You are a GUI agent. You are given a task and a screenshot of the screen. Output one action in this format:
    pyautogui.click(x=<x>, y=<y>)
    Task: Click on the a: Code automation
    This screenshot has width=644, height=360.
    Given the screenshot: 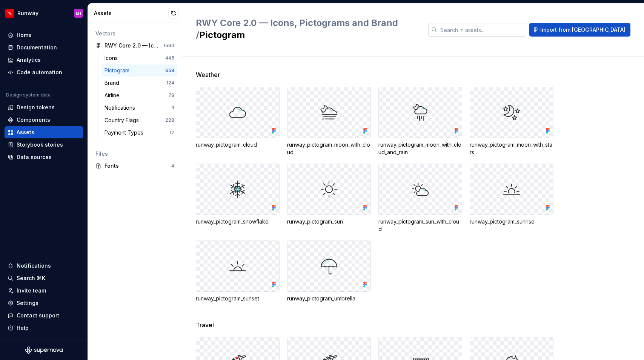 What is the action you would take?
    pyautogui.click(x=44, y=72)
    